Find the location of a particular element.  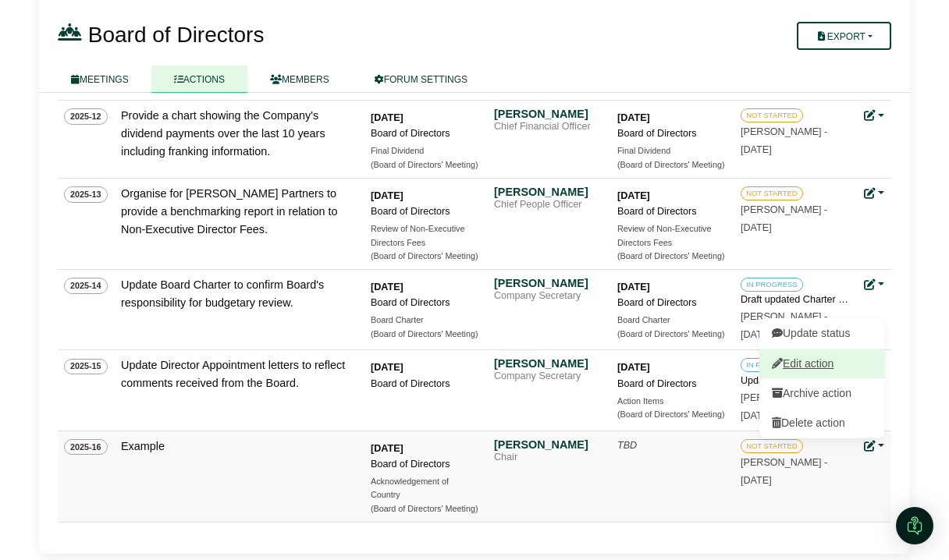

a: Action Items (Board of Directors' Meeting) is located at coordinates (672, 408).